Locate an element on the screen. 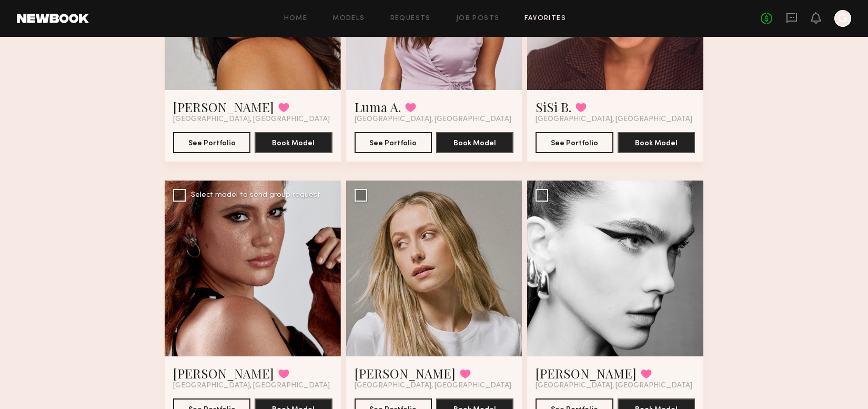 This screenshot has width=868, height=409. a: Models is located at coordinates (348, 19).